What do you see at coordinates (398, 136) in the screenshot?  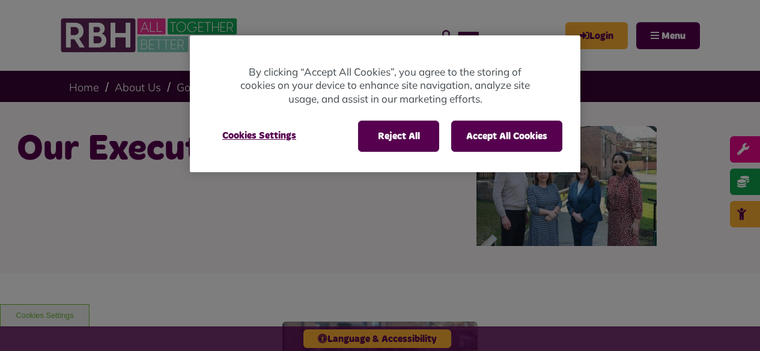 I see `button: Reject All` at bounding box center [398, 136].